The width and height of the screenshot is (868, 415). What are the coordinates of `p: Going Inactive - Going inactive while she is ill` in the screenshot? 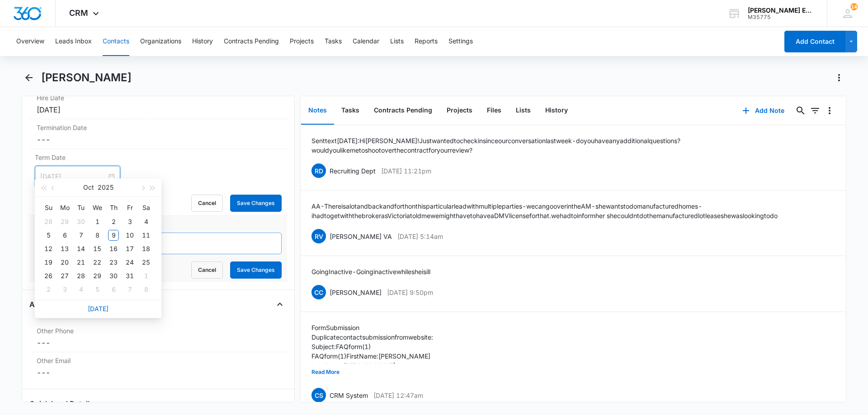 It's located at (371, 271).